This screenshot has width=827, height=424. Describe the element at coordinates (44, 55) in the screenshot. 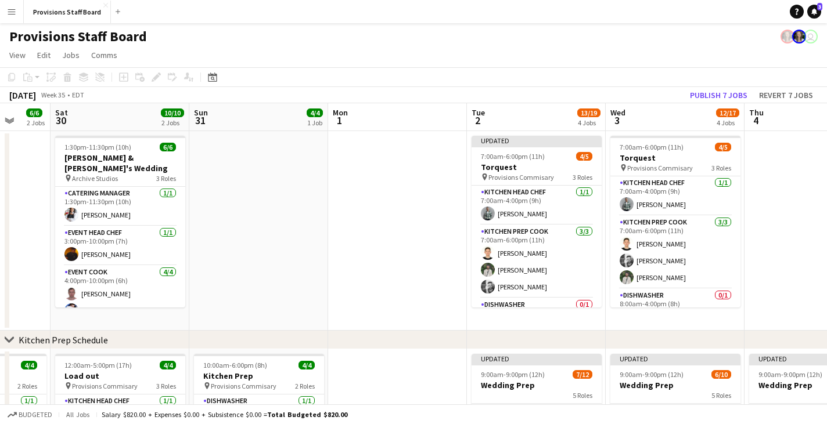

I see `a: Edit` at that location.